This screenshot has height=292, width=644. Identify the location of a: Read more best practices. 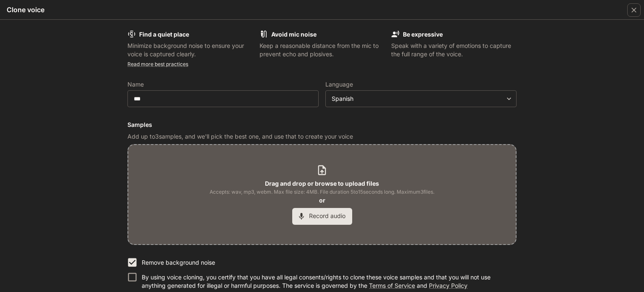
(158, 64).